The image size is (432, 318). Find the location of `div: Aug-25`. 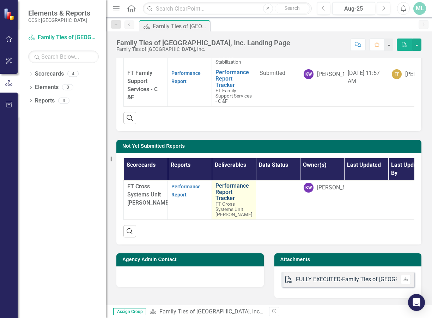

div: Aug-25 is located at coordinates (354, 9).